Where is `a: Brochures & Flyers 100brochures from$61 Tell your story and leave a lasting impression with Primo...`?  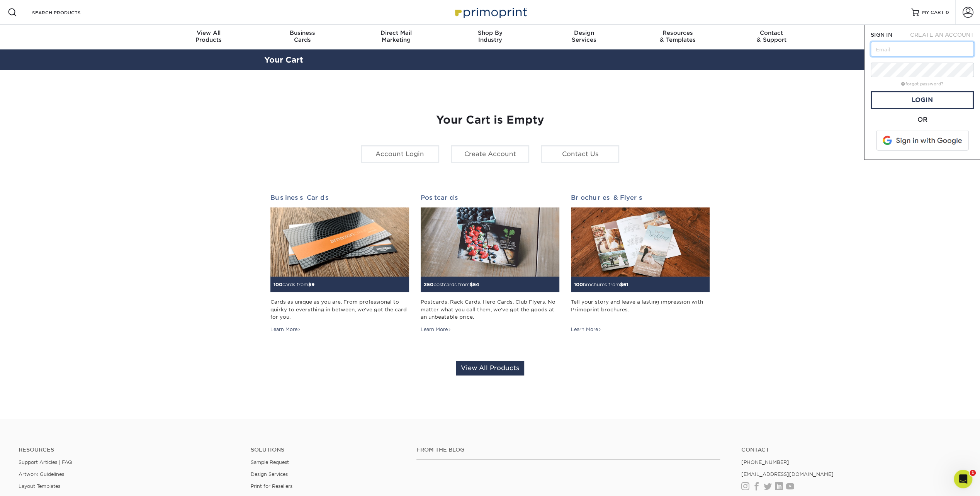 a: Brochures & Flyers 100brochures from$61 Tell your story and leave a lasting impression with Primo... is located at coordinates (640, 263).